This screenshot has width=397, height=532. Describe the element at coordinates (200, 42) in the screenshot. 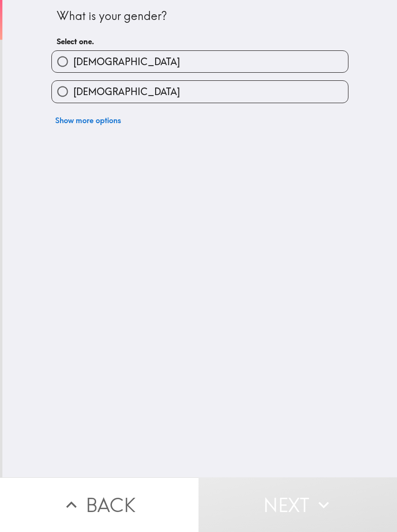

I see `h6: Select one.` at that location.